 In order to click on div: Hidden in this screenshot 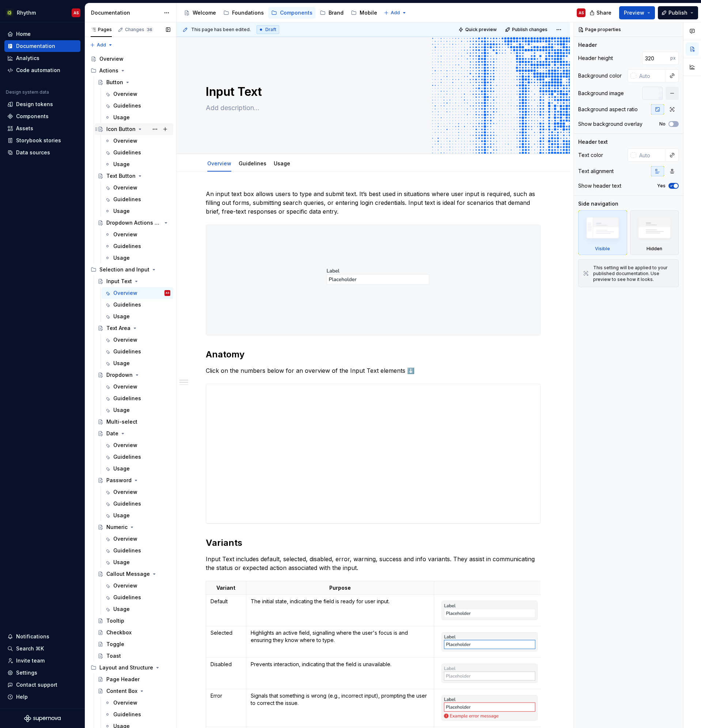, I will do `click(655, 233)`.